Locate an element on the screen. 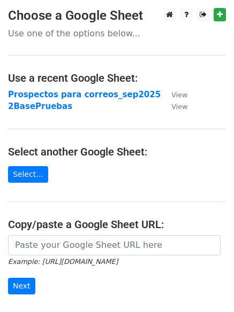 The image size is (234, 312). strong: Prospectos para correos_sep2025 is located at coordinates (84, 95).